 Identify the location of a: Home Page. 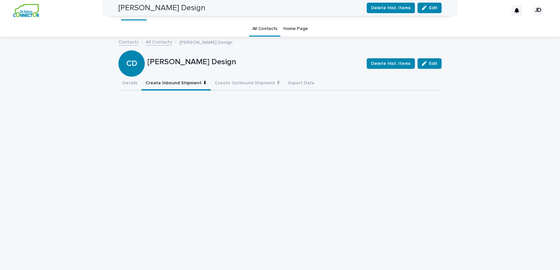
(295, 29).